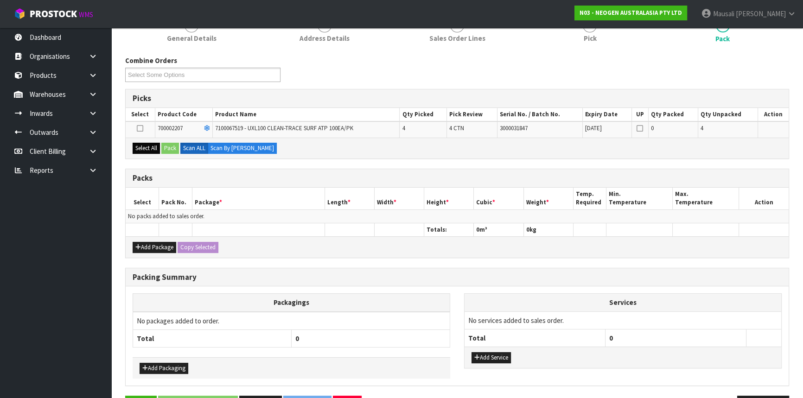  What do you see at coordinates (184, 115) in the screenshot?
I see `th: Product Code` at bounding box center [184, 115].